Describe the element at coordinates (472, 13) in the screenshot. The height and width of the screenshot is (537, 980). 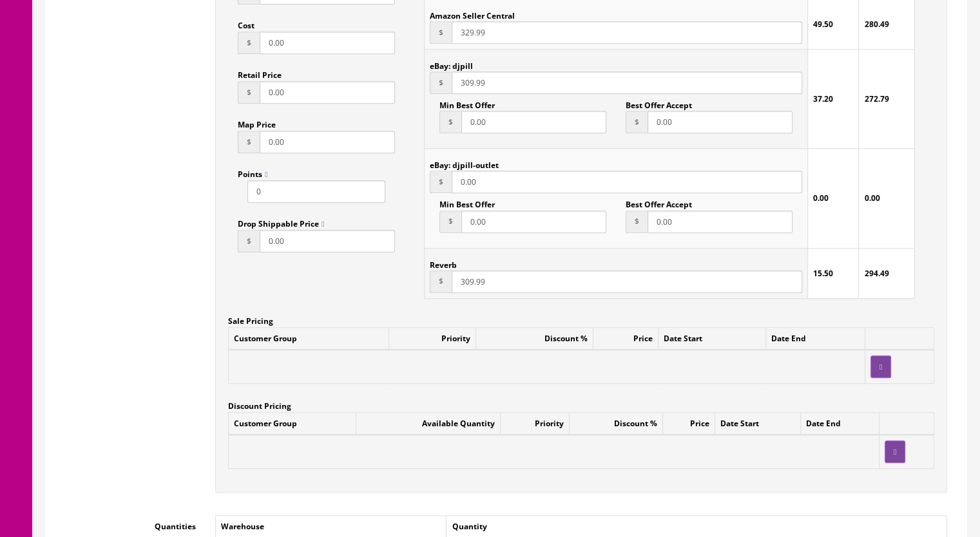
I see `label: Amazon Seller Central` at that location.